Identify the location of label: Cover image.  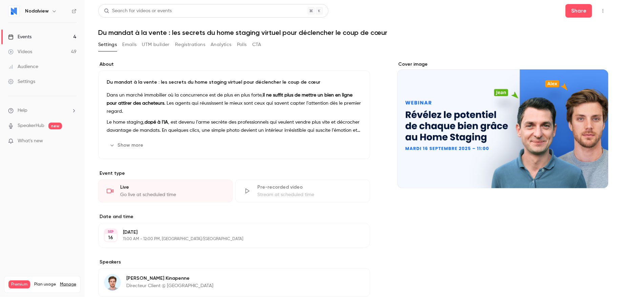
(503, 64).